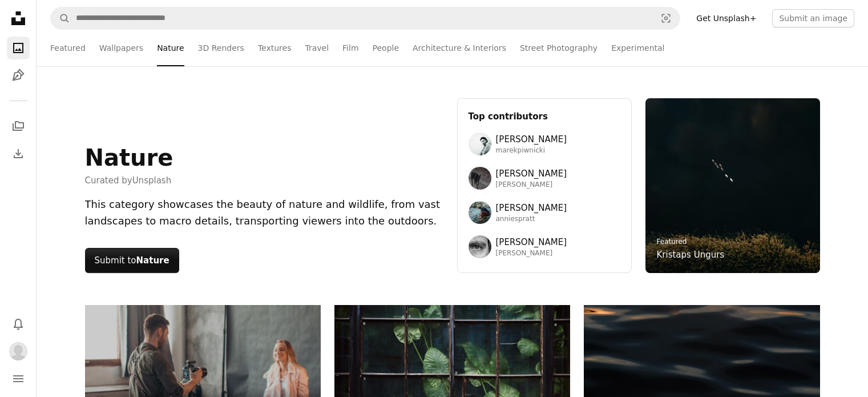  I want to click on a: Architecture & Interiors, so click(460, 48).